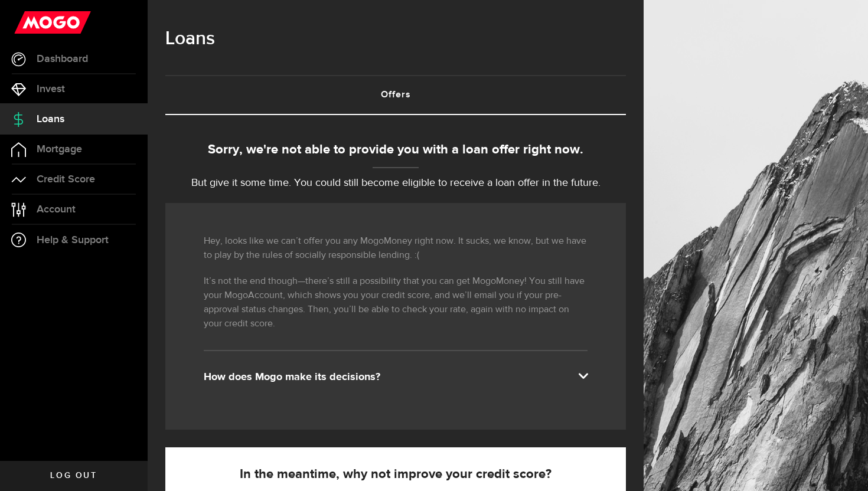 The width and height of the screenshot is (868, 491). Describe the element at coordinates (62, 59) in the screenshot. I see `span: Dashboard` at that location.